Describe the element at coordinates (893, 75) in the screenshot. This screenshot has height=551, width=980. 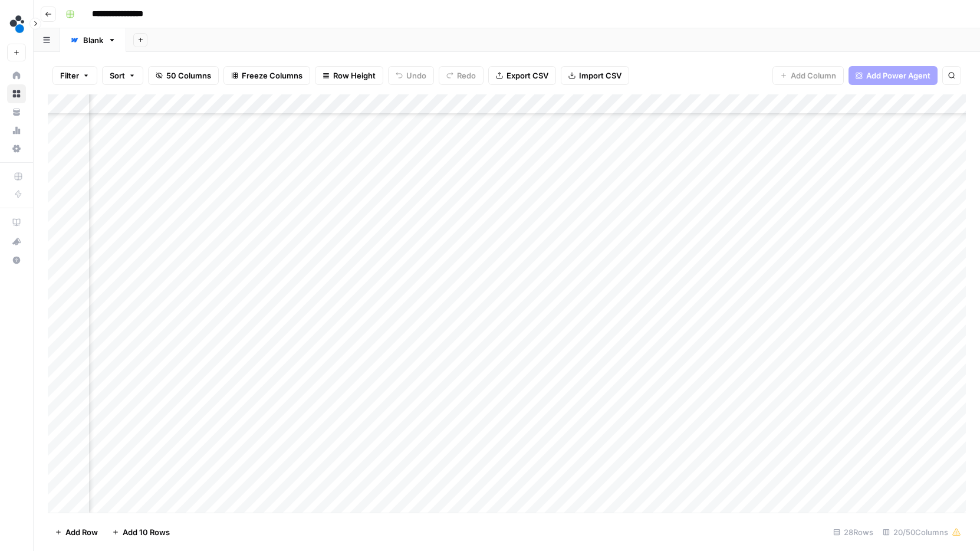
I see `button: Add Power Agent` at that location.